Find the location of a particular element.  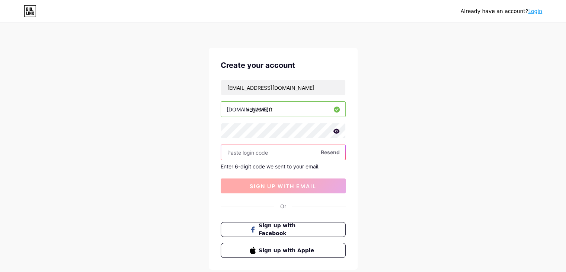

span: Resend is located at coordinates (330, 152).